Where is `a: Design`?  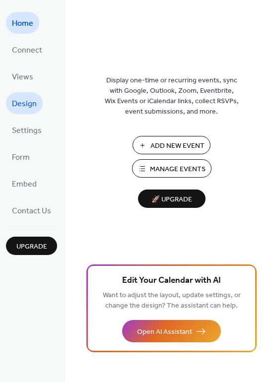
a: Design is located at coordinates (24, 103).